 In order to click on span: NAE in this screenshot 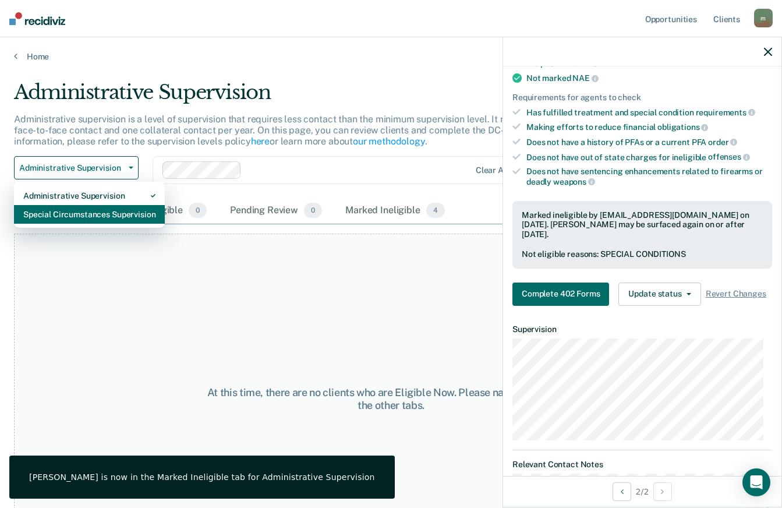, I will do `click(585, 78)`.